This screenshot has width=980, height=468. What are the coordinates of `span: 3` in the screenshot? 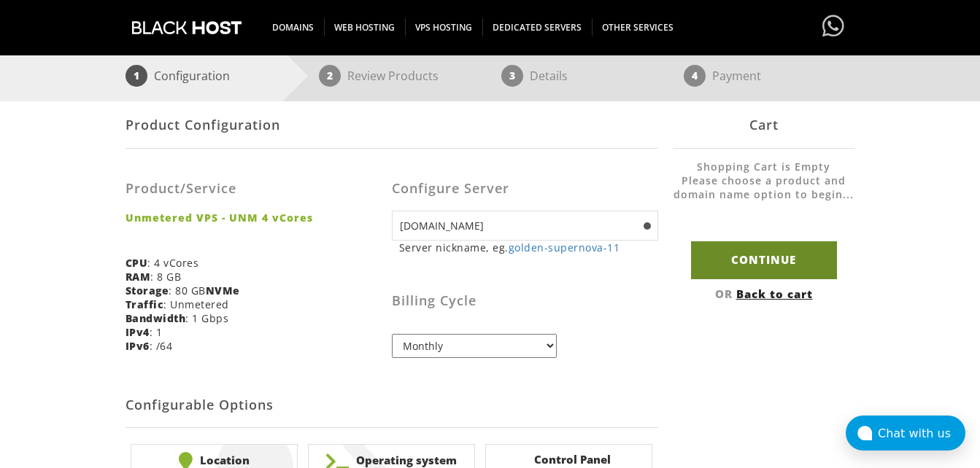 It's located at (512, 76).